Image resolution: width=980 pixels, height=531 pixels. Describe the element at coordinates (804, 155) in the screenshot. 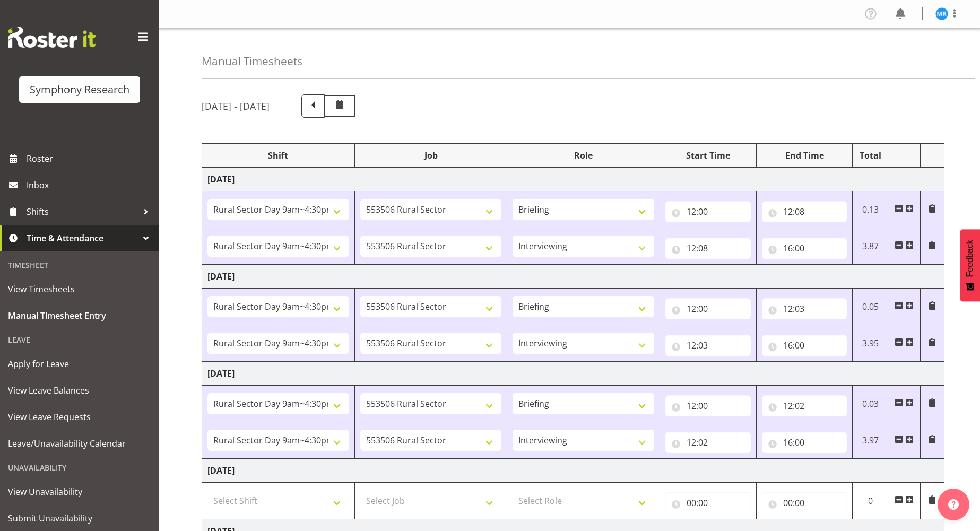

I see `div: End Time` at that location.